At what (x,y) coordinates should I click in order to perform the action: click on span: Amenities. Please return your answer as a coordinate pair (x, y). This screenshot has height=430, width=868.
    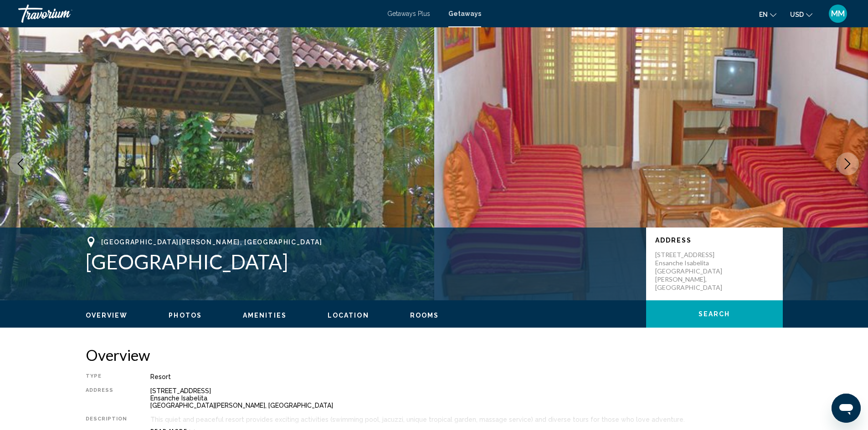
    Looking at the image, I should click on (265, 316).